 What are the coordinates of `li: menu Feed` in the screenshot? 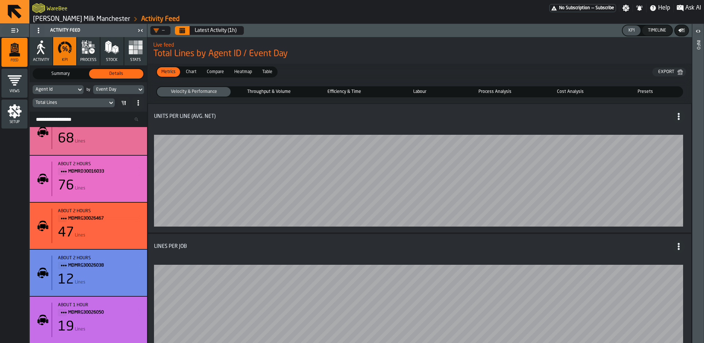 It's located at (14, 52).